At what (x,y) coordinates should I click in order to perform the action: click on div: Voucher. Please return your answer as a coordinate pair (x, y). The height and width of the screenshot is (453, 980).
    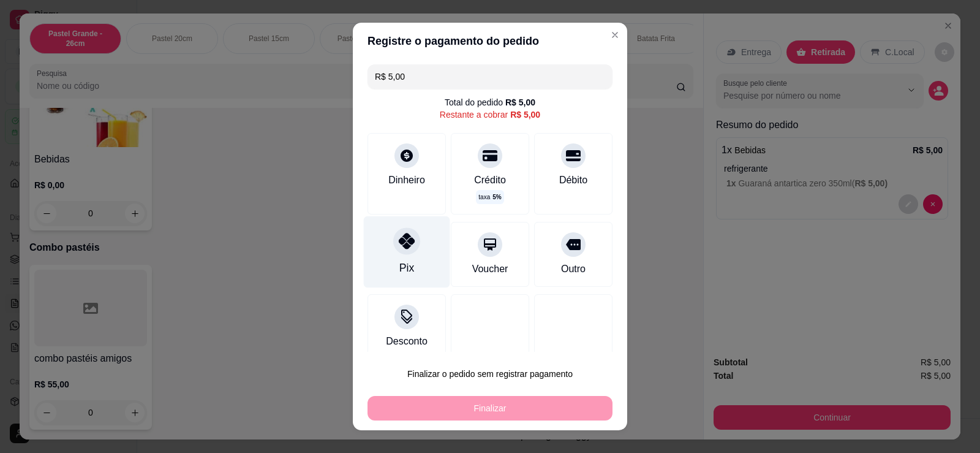
    Looking at the image, I should click on (490, 269).